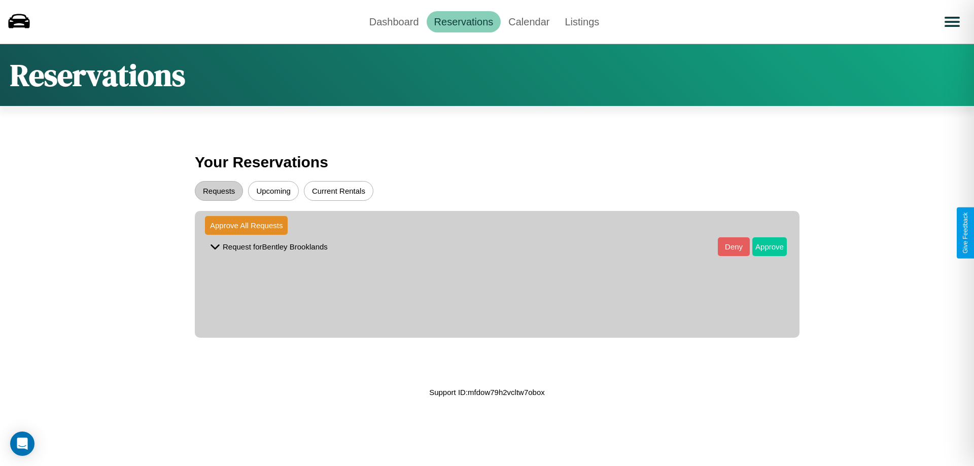 The height and width of the screenshot is (466, 974). Describe the element at coordinates (394, 22) in the screenshot. I see `a: Dashboard` at that location.